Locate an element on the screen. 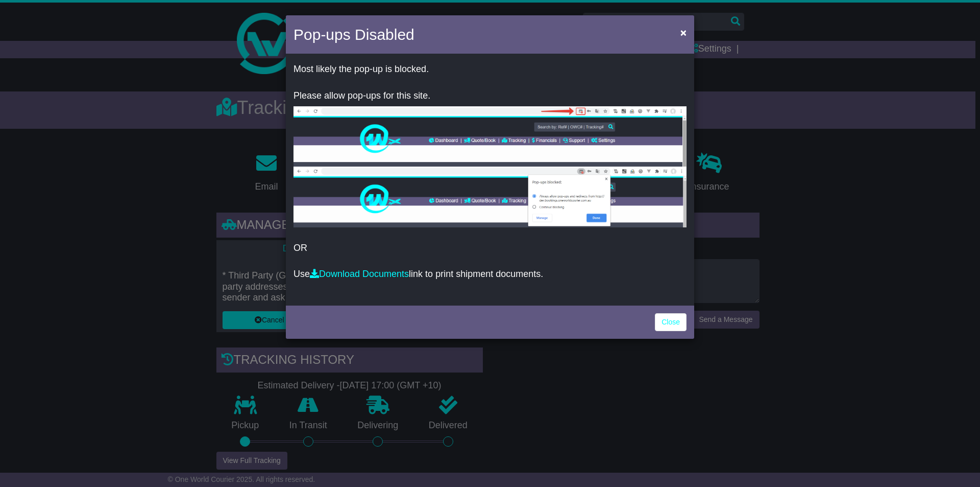 Image resolution: width=980 pixels, height=487 pixels. div: OR is located at coordinates (490, 179).